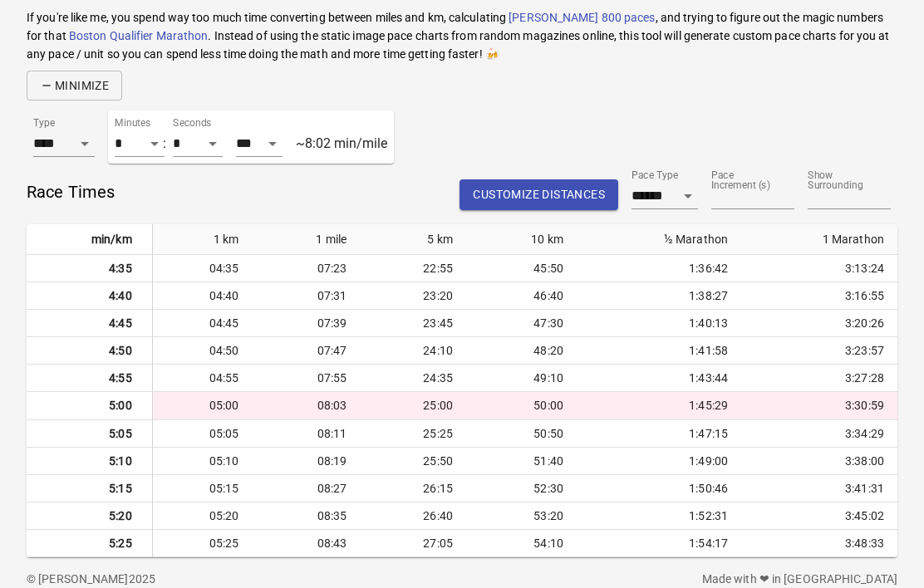  I want to click on td: 04:50, so click(206, 351).